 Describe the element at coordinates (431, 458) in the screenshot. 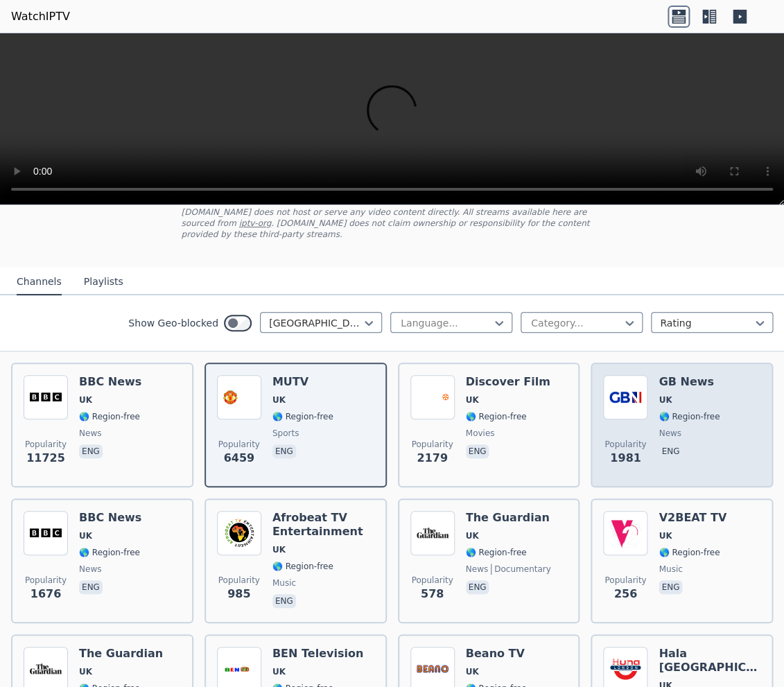

I see `span: 2179` at that location.